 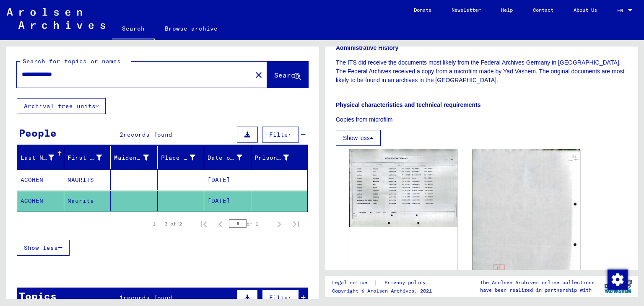 What do you see at coordinates (287, 75) in the screenshot?
I see `span: Search` at bounding box center [287, 75].